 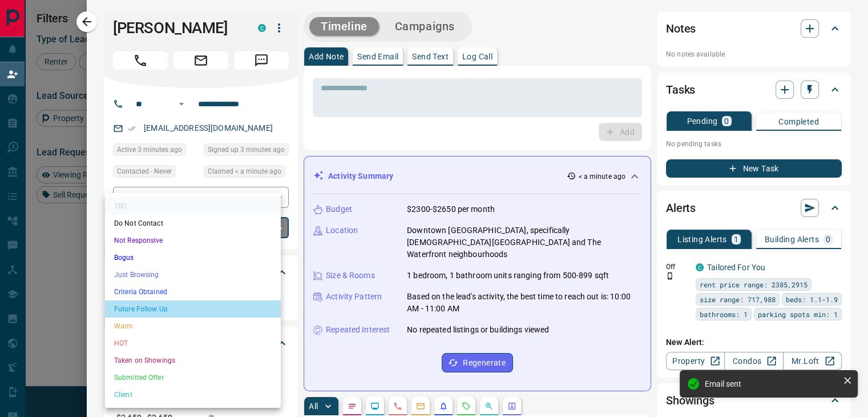 I want to click on li: Bogus, so click(x=193, y=257).